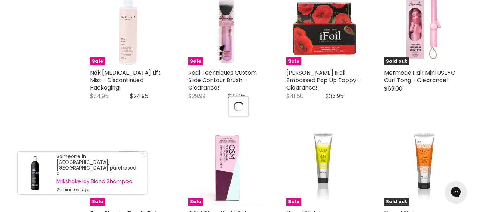 The height and width of the screenshot is (212, 477). What do you see at coordinates (98, 181) in the screenshot?
I see `a: Milkshake Icy Blond Shampoo` at bounding box center [98, 181].